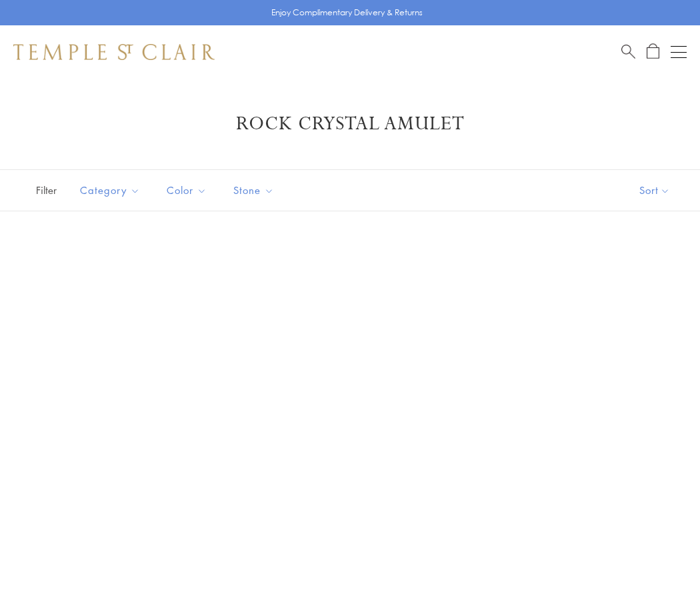  I want to click on p: Enjoy Complimentary Delivery & Returns, so click(347, 13).